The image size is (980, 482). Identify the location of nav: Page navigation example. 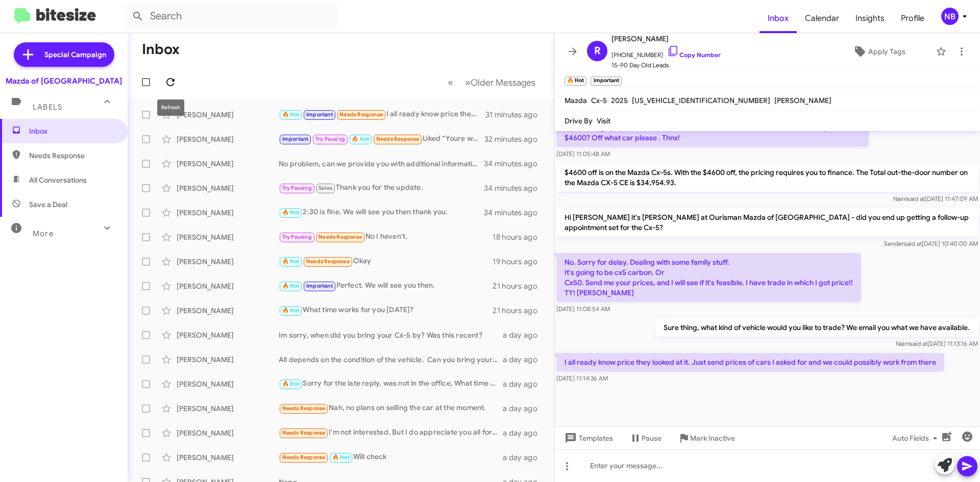
(492, 82).